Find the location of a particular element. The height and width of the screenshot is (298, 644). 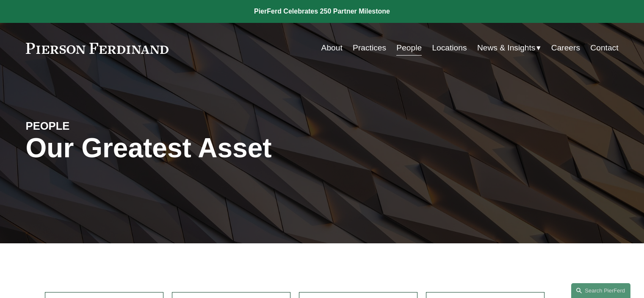

a: Contact is located at coordinates (604, 48).